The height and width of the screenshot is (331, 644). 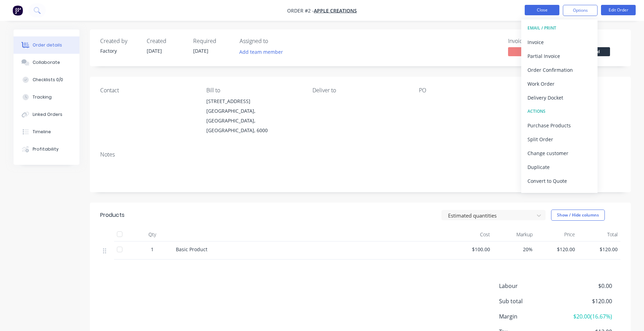 I want to click on span: $20.00 ( 16.67 %), so click(x=586, y=317).